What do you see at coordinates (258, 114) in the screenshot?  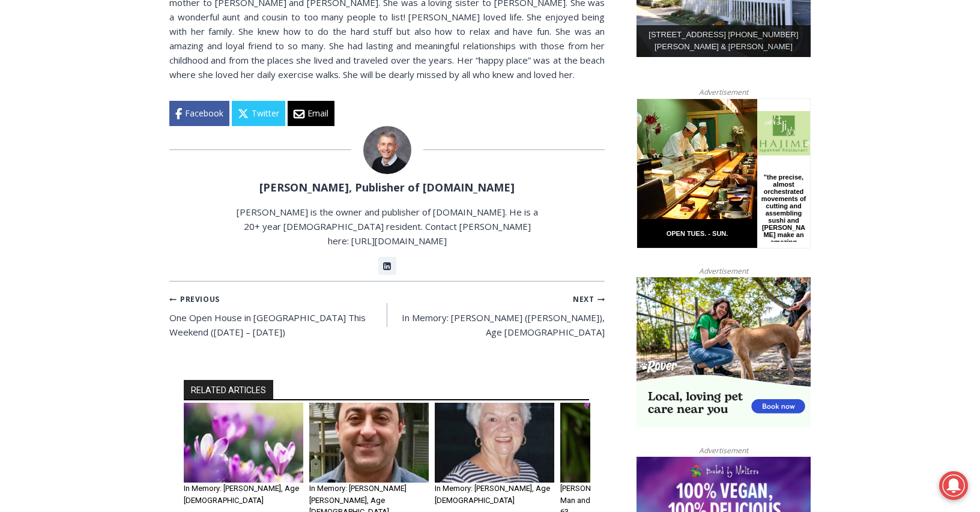 I see `a: Twitter` at bounding box center [258, 114].